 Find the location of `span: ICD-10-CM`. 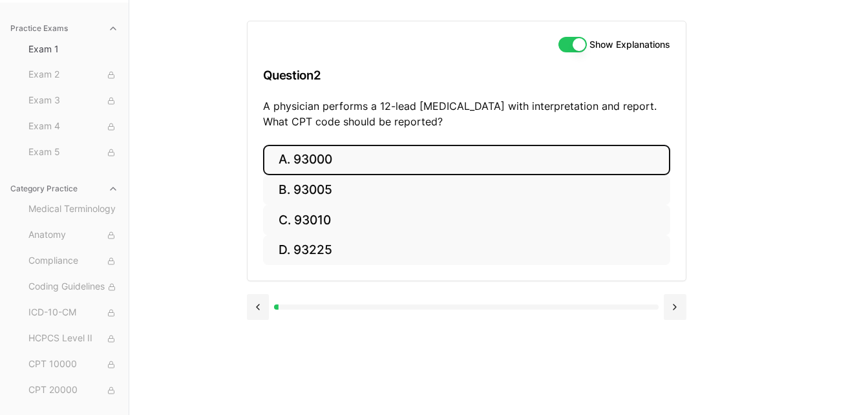

span: ICD-10-CM is located at coordinates (73, 313).